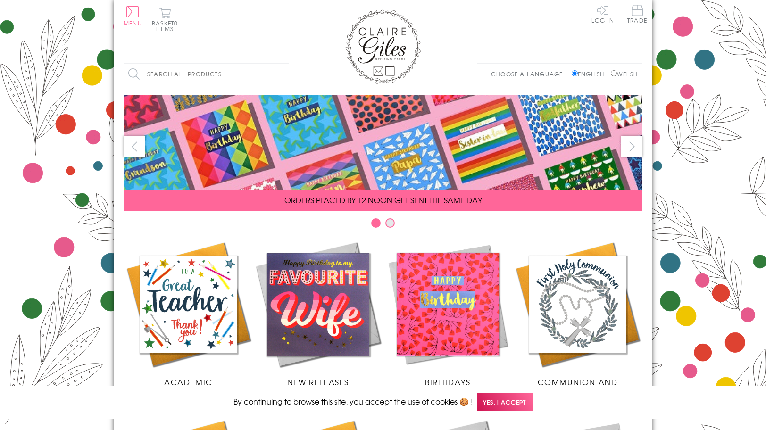  What do you see at coordinates (638, 14) in the screenshot?
I see `span: Trade` at bounding box center [638, 14].